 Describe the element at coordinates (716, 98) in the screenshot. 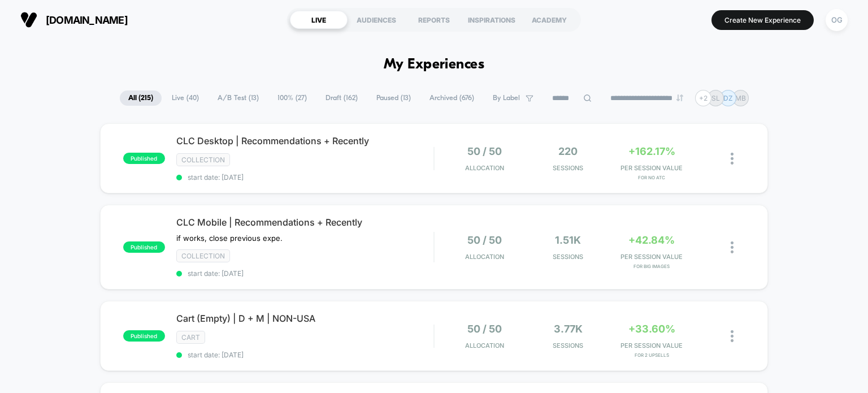

I see `p: SL` at that location.